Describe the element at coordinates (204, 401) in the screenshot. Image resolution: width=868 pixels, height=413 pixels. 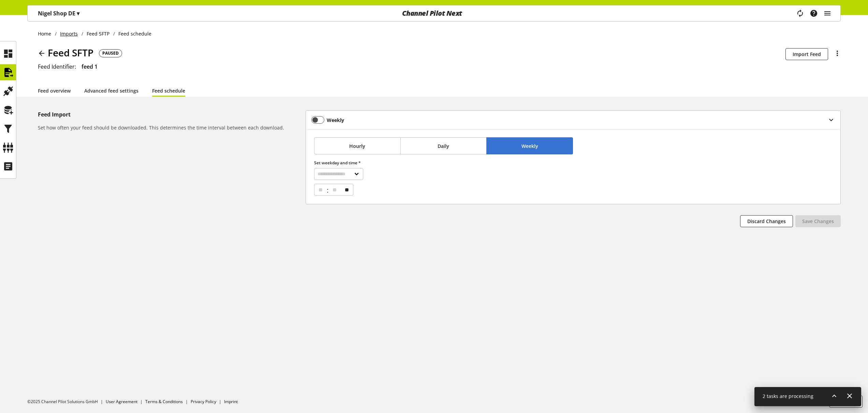
I see `a: Privacy Policy` at that location.